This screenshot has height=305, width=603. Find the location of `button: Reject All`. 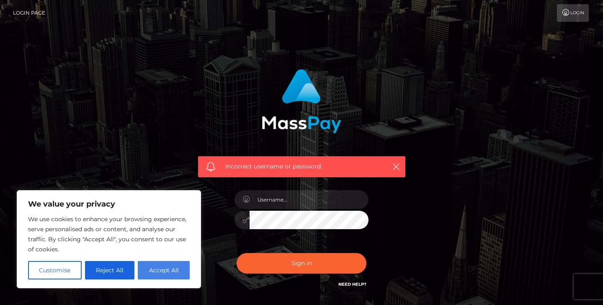

button: Reject All is located at coordinates (110, 270).